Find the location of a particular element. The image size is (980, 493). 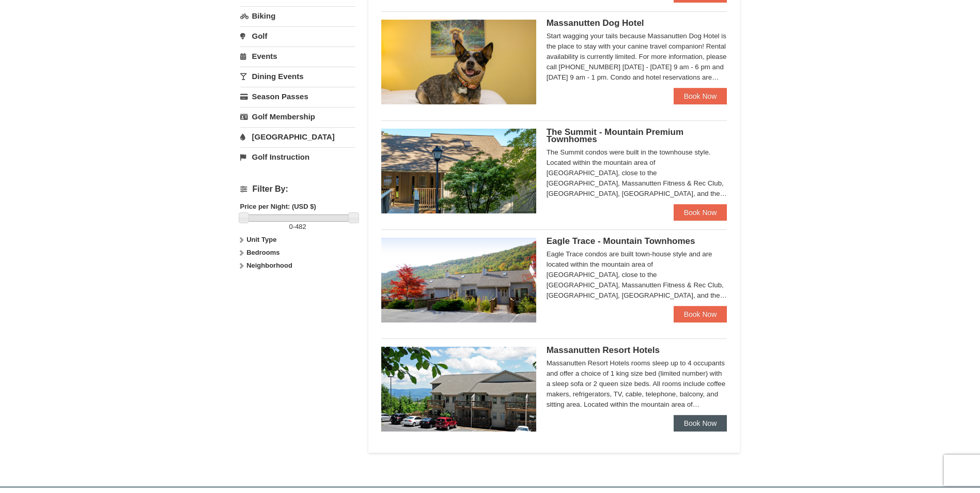

div: Start wagging your tails because Massanutten Dog Hotel is the place to stay with your canine trav... is located at coordinates (637, 57).